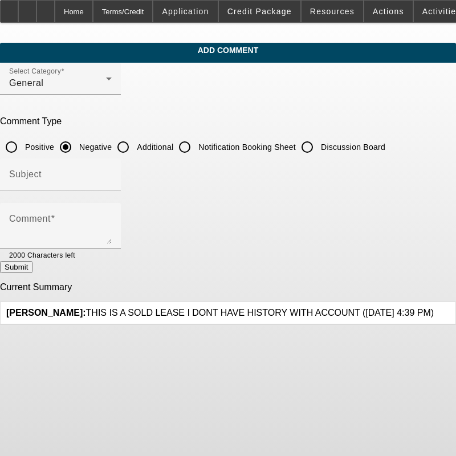  What do you see at coordinates (26, 83) in the screenshot?
I see `span: General` at bounding box center [26, 83].